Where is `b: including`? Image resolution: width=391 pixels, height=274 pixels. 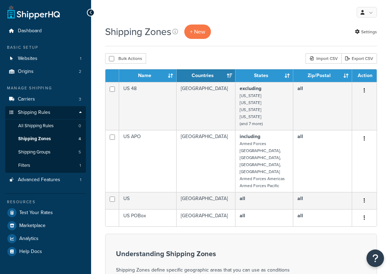
b: including is located at coordinates (250, 136).